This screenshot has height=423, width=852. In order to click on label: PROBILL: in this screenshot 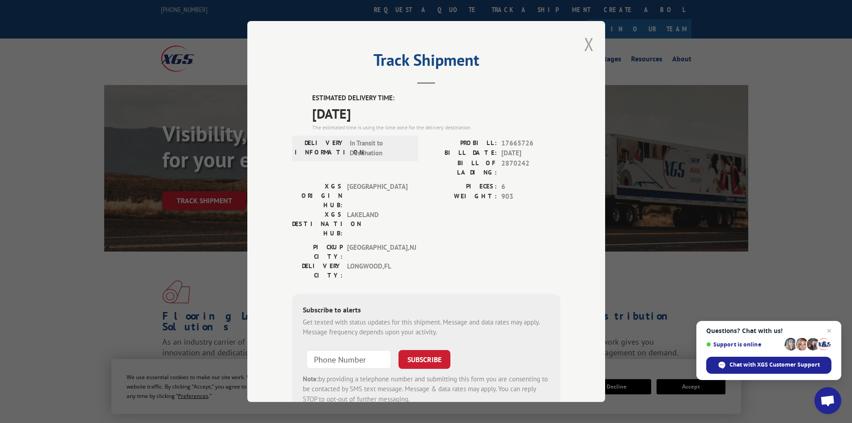, I will do `click(462, 143)`.